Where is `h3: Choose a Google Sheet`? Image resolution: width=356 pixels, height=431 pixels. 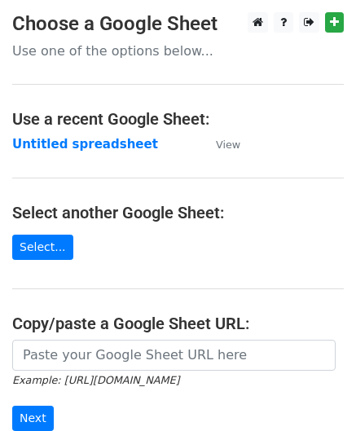
h3: Choose a Google Sheet is located at coordinates (178, 24).